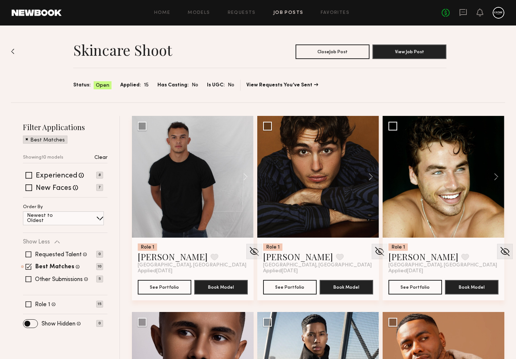 The height and width of the screenshot is (359, 516). Describe the element at coordinates (409, 52) in the screenshot. I see `button: View Job Post` at that location.